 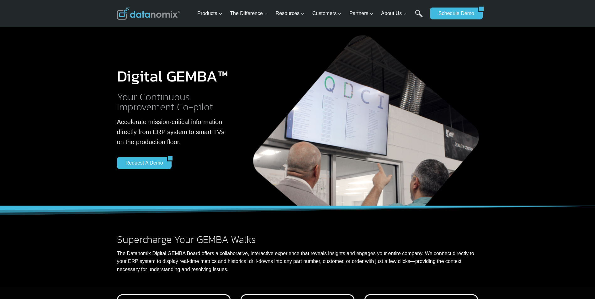 What do you see at coordinates (311, 13) in the screenshot?
I see `nav: Primary Navigation` at bounding box center [311, 13].